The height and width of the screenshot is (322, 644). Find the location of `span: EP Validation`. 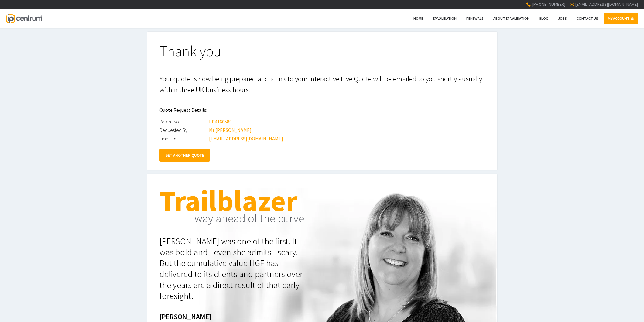

span: EP Validation is located at coordinates (445, 18).